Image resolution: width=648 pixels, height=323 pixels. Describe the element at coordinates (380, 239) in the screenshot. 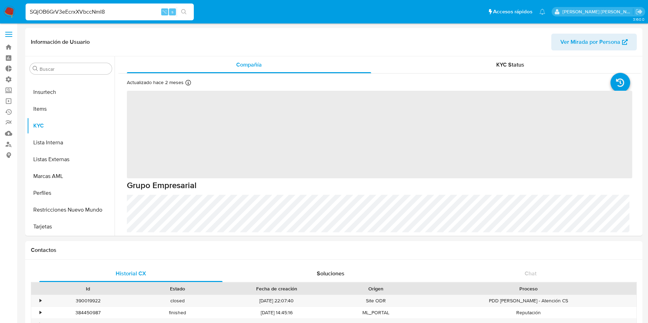

I see `h6: Estructura corporativa` at that location.